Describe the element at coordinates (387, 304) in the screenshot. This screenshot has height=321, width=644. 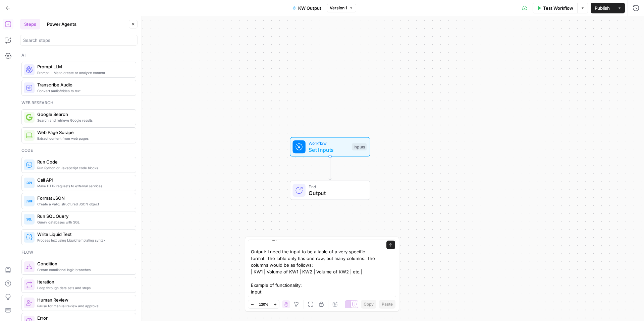
I see `span: Paste` at that location.